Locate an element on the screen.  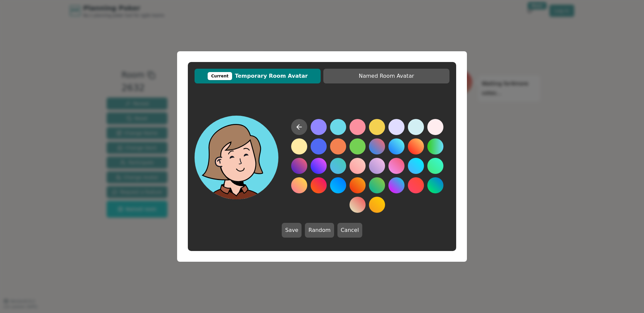
button: Cancel is located at coordinates (350, 230).